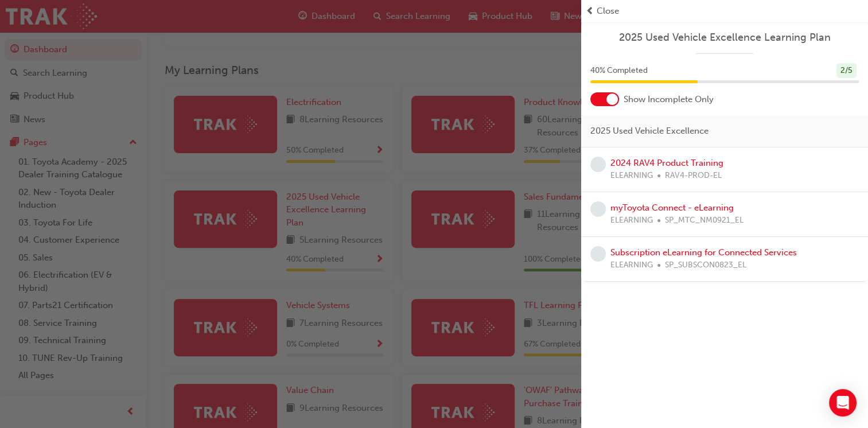 The width and height of the screenshot is (868, 428). What do you see at coordinates (619, 70) in the screenshot?
I see `span: 40 % Completed` at bounding box center [619, 70].